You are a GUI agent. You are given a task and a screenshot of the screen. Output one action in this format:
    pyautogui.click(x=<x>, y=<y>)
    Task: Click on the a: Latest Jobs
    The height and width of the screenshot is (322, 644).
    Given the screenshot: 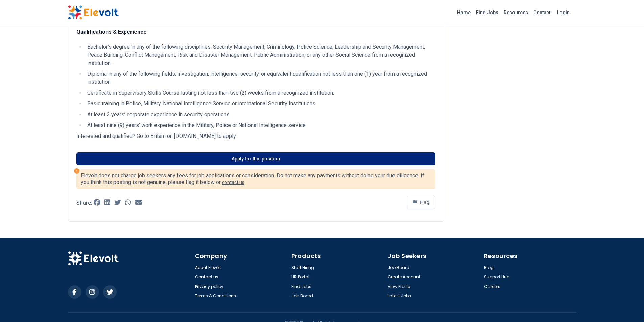 What is the action you would take?
    pyautogui.click(x=400, y=296)
    